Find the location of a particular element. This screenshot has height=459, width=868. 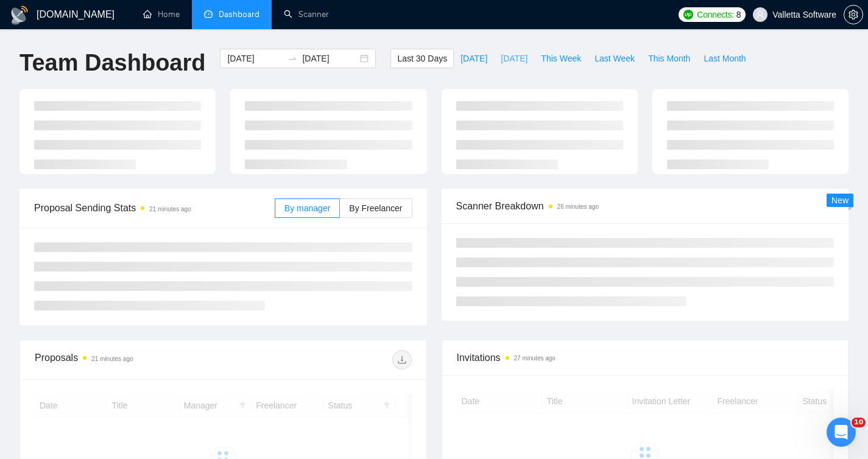

span: By manager is located at coordinates (307, 208).